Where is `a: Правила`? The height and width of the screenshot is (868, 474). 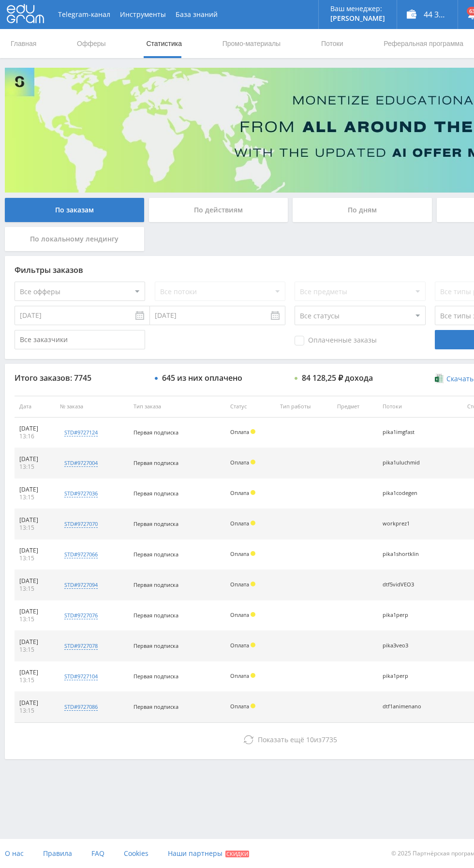
a: Правила is located at coordinates (58, 854).